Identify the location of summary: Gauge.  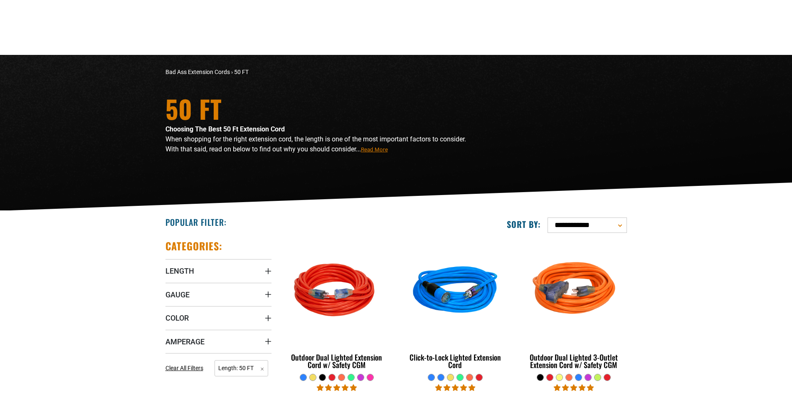
(218, 294).